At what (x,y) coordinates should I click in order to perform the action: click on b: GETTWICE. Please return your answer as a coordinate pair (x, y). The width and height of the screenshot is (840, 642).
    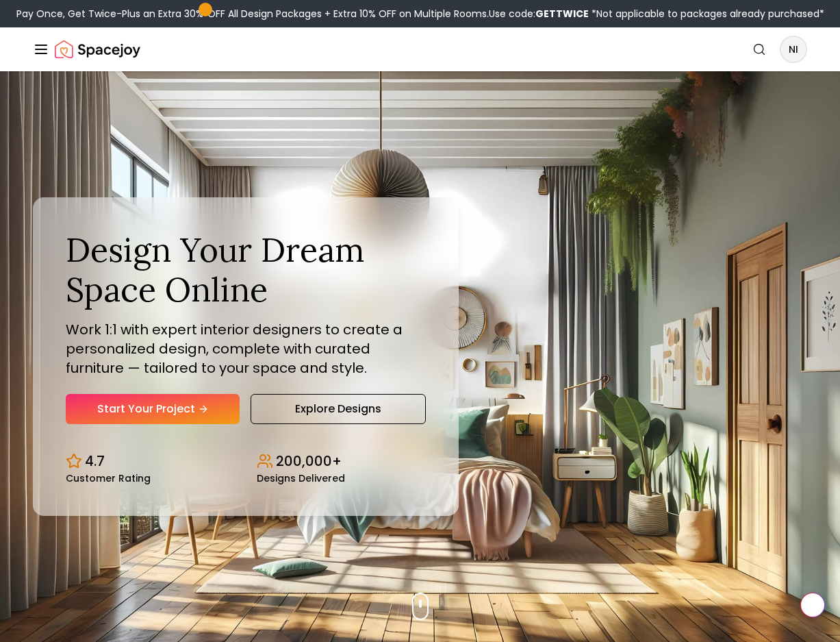
    Looking at the image, I should click on (562, 13).